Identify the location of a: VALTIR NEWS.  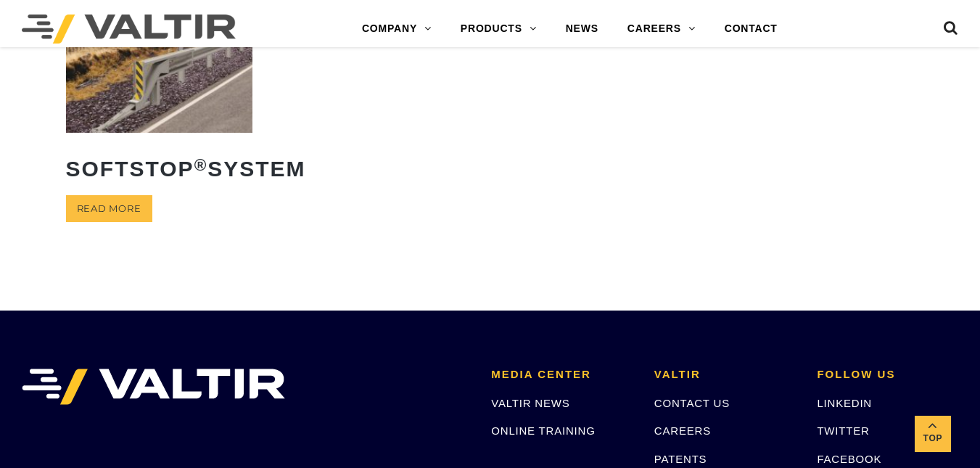
(530, 403).